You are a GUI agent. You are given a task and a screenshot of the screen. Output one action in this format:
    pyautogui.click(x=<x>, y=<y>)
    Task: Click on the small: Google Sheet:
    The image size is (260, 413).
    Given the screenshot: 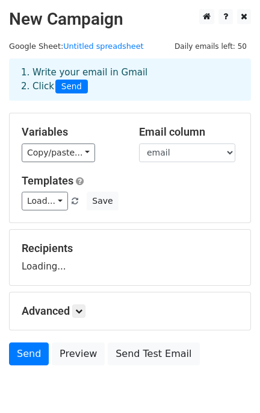 What is the action you would take?
    pyautogui.click(x=77, y=46)
    